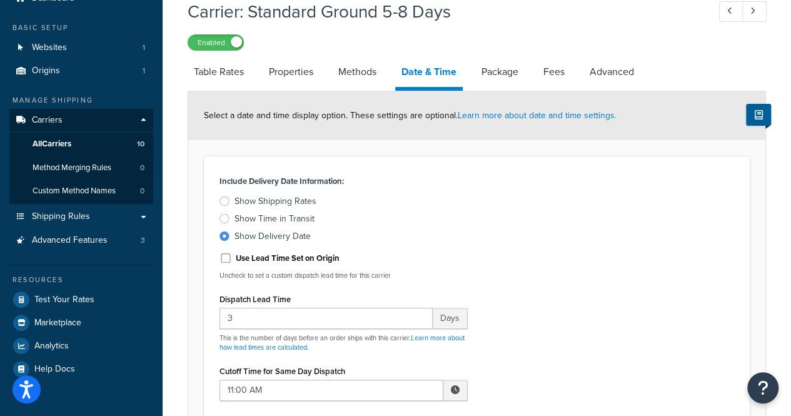 Image resolution: width=791 pixels, height=416 pixels. What do you see at coordinates (51, 346) in the screenshot?
I see `span: Analytics` at bounding box center [51, 346].